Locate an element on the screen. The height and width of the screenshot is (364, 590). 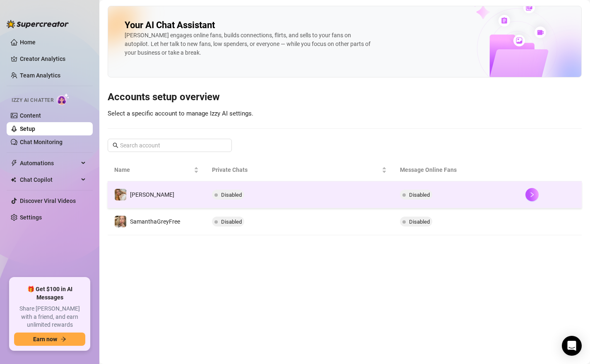
input: Search account is located at coordinates (170, 145).